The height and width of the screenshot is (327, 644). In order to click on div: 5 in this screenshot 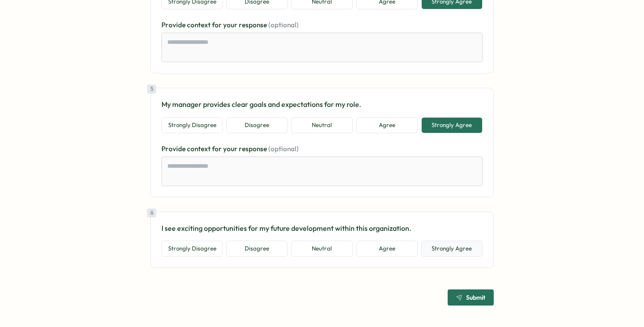, I will do `click(152, 89)`.